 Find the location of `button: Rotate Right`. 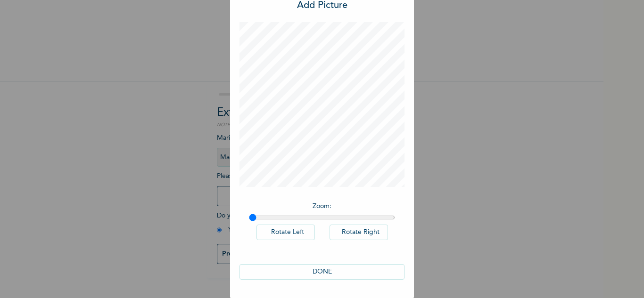

button: Rotate Right is located at coordinates (359, 232).